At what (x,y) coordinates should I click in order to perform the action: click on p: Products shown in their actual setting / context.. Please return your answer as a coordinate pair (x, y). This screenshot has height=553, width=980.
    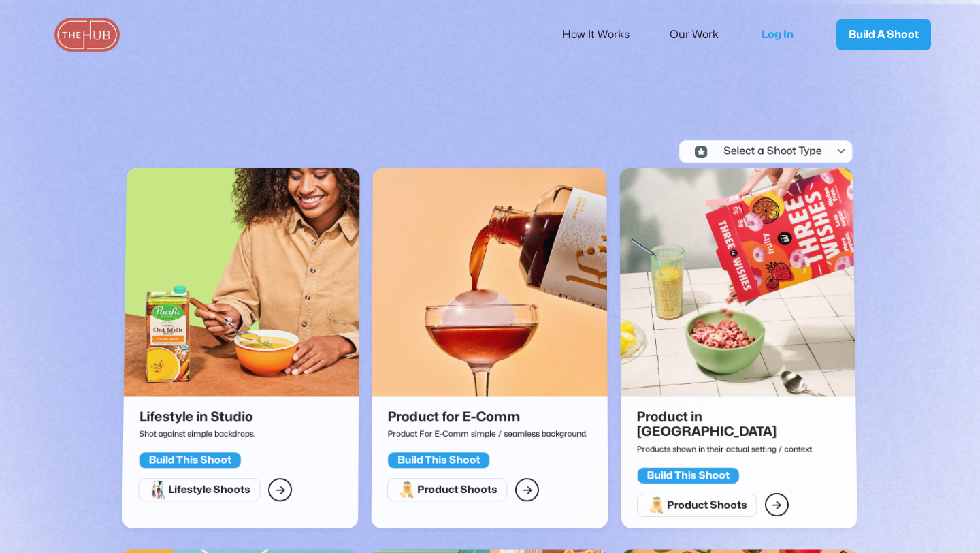
    Looking at the image, I should click on (742, 448).